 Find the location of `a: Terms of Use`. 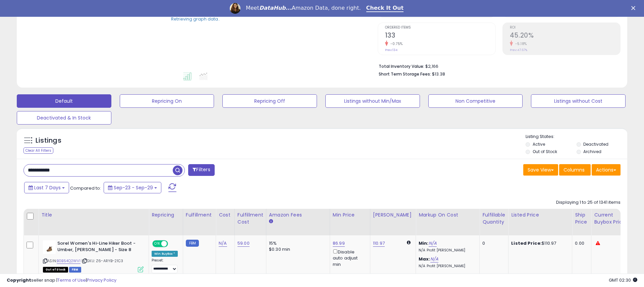

a: Terms of Use is located at coordinates (71, 279).